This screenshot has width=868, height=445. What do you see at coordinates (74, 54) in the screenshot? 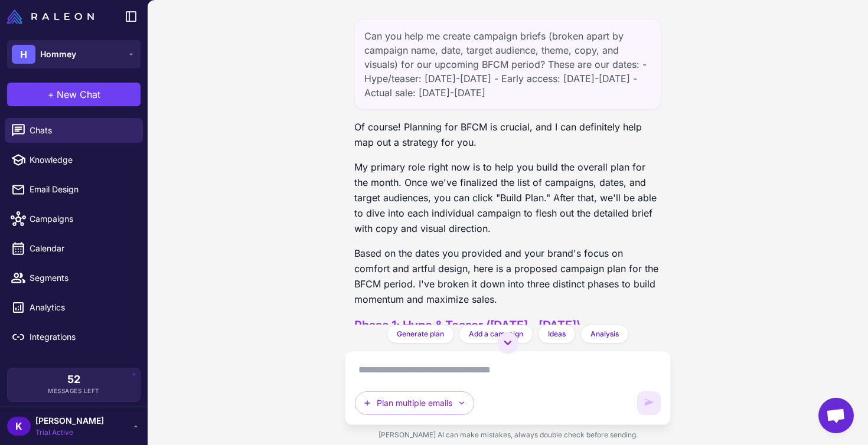
I see `button: HHommey` at bounding box center [74, 54].